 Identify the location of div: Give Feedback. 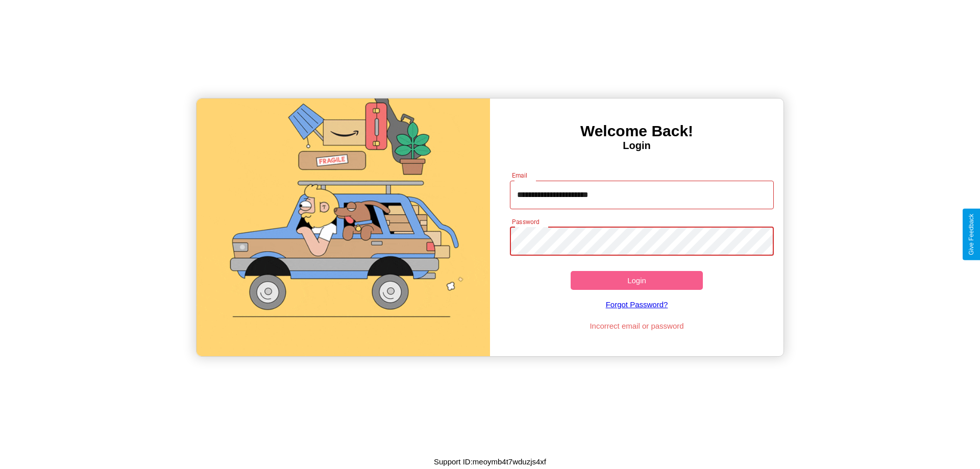
(971, 234).